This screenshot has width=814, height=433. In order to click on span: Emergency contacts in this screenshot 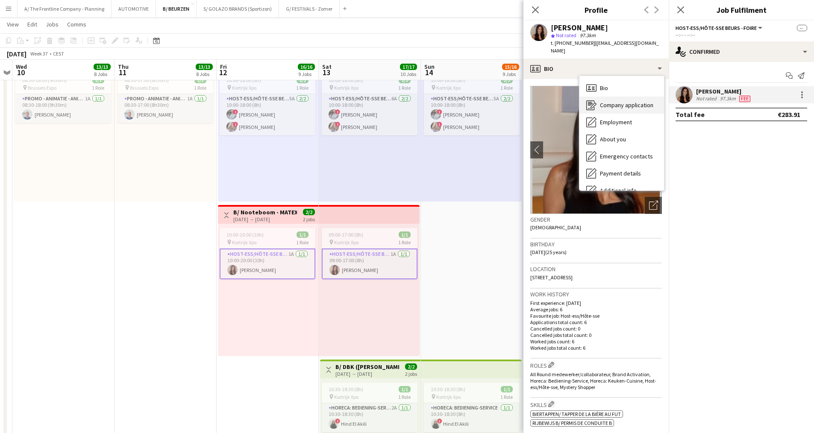, I will do `click(626, 156)`.